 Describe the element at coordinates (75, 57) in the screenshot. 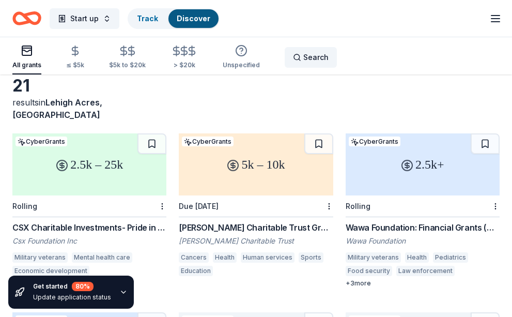

I see `button: ≤ $5k` at that location.